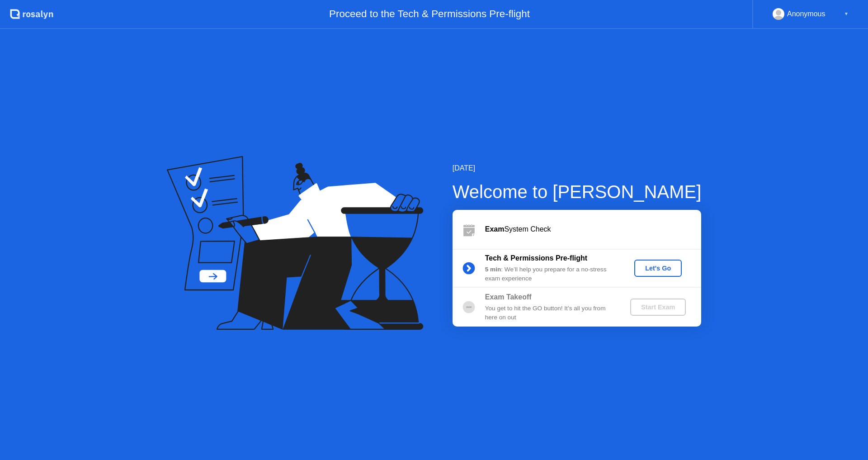 This screenshot has height=460, width=868. Describe the element at coordinates (550, 274) in the screenshot. I see `div: : We’ll help you prepare for a no-stress exam experience` at that location.